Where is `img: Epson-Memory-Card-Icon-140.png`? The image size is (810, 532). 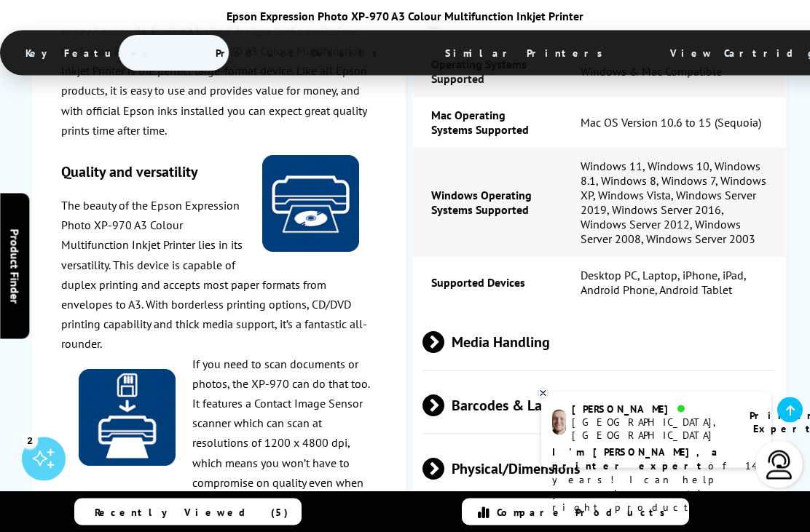 img: Epson-Memory-Card-Icon-140.png is located at coordinates (127, 418).